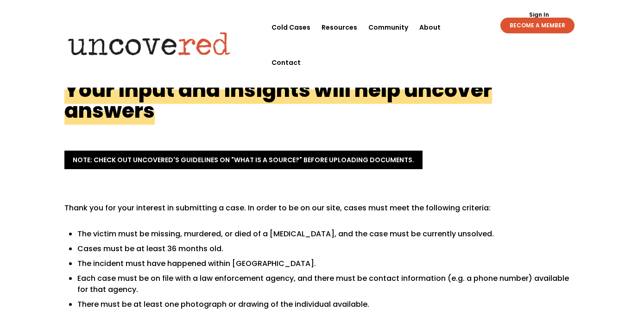  Describe the element at coordinates (243, 160) in the screenshot. I see `a: Note: Check out Uncovered's guidelines on "What is a Source?" before uploading documents.` at that location.